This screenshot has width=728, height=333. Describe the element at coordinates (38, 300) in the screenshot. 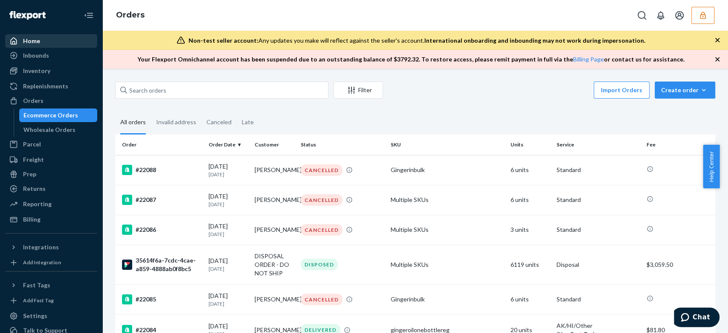

I see `div: Add Fast Tag` at that location.